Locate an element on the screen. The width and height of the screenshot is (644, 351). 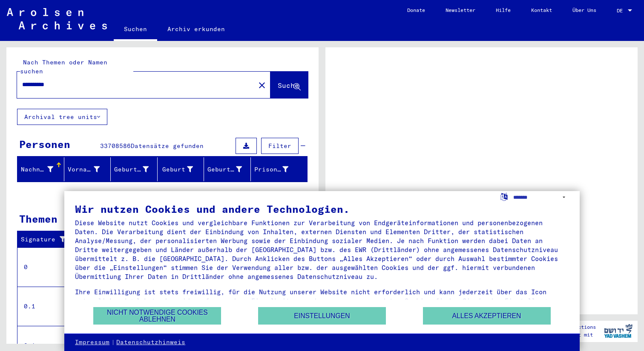
mat-header-cell: Geburt‏ is located at coordinates (181, 170).